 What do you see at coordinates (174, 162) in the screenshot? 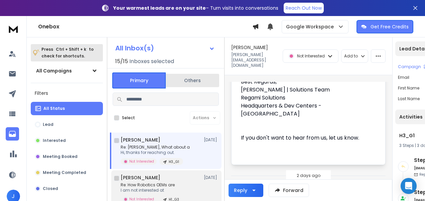
I see `p: H3_G1` at bounding box center [174, 162].